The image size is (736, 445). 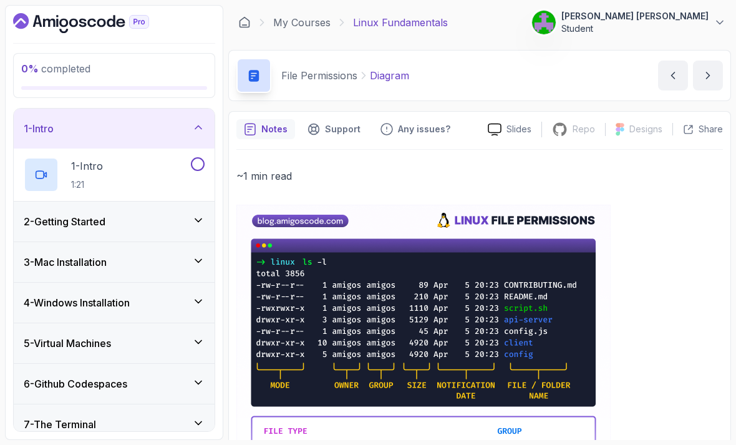 I want to click on p: Slides, so click(x=519, y=129).